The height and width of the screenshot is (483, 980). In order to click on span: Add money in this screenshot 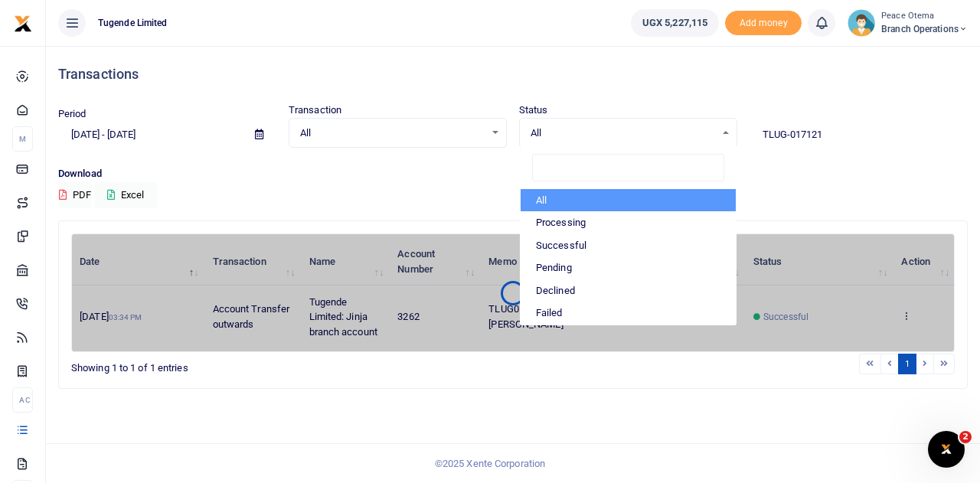, I will do `click(763, 23)`.